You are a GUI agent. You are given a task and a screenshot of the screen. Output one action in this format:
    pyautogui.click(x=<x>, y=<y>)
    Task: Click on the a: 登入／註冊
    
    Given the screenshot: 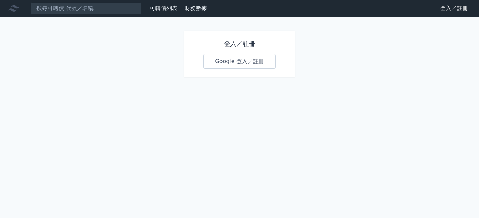 What is the action you would take?
    pyautogui.click(x=454, y=8)
    